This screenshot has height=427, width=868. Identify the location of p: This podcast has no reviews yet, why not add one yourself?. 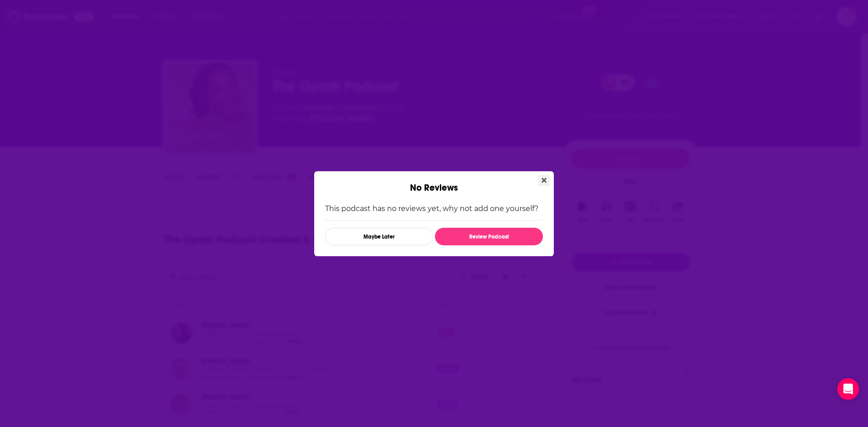
(434, 209).